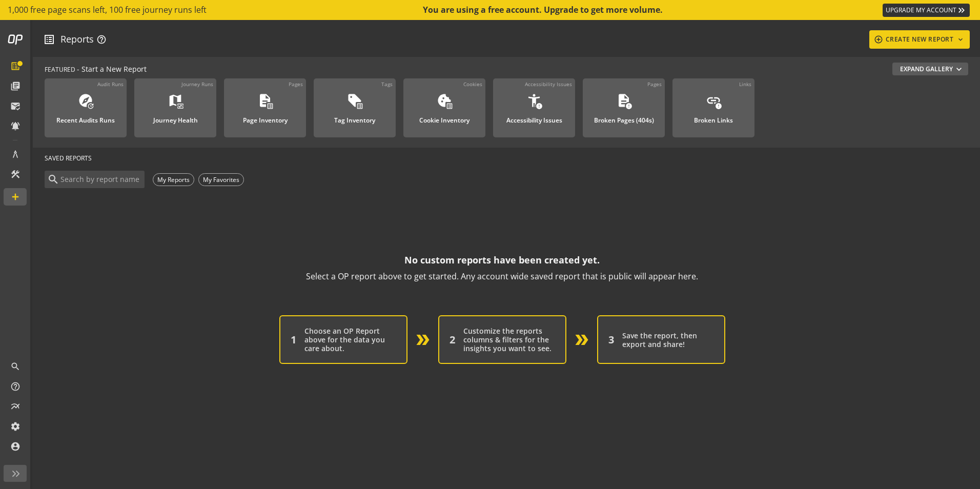 The image size is (980, 489). What do you see at coordinates (502, 276) in the screenshot?
I see `p: Select a OP report above to get started. Any account wide saved report that is public will appear...` at bounding box center [502, 276].